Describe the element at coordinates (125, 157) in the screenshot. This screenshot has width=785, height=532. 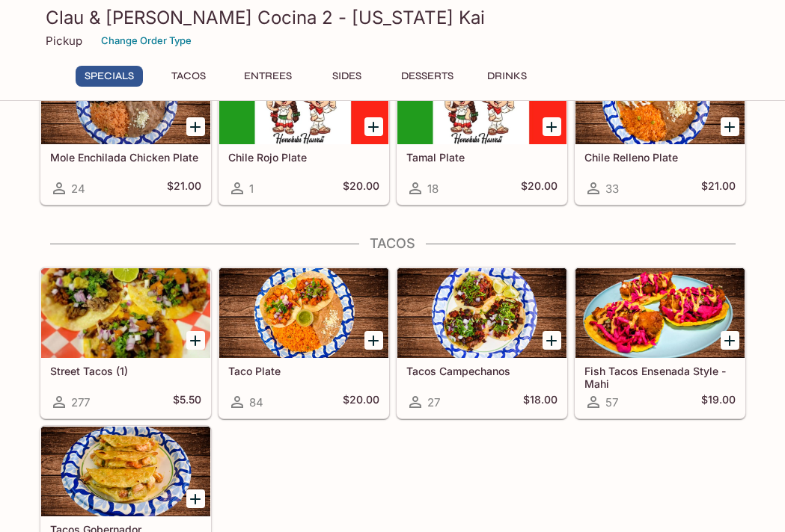
I see `h5: Mole Enchilada Chicken Plate` at that location.